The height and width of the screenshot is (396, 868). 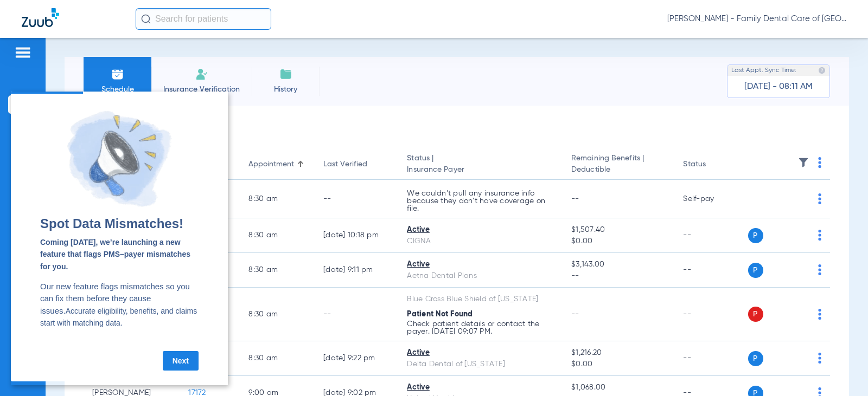 What do you see at coordinates (117, 90) in the screenshot?
I see `span: Schedule` at bounding box center [117, 90].